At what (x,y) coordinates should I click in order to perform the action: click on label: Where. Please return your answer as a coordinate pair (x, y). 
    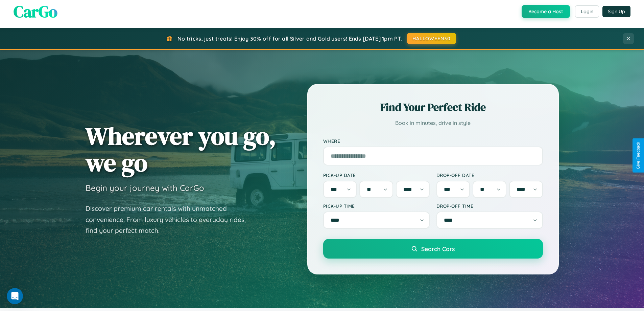
    Looking at the image, I should click on (433, 141).